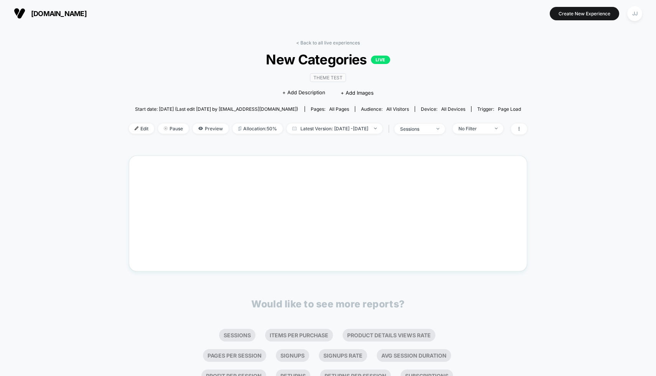 The image size is (656, 376). What do you see at coordinates (343, 355) in the screenshot?
I see `li: Signups Rate` at bounding box center [343, 355].